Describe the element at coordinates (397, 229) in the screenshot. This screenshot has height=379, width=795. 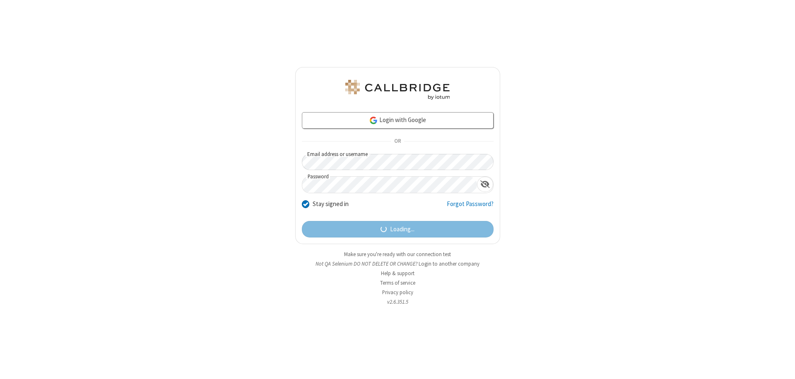
I see `button: Loading...` at that location.